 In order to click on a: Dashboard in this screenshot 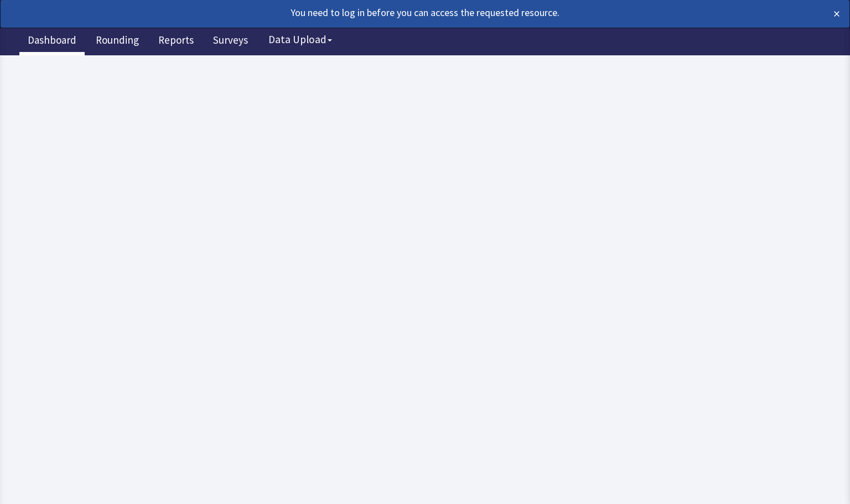, I will do `click(52, 42)`.